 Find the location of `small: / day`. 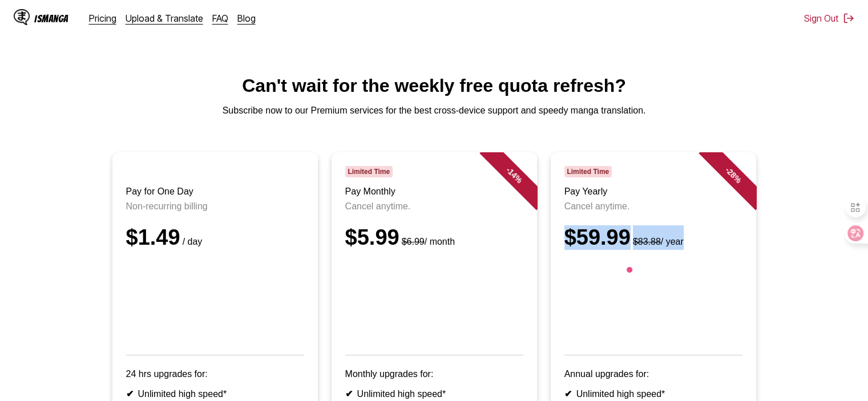

small: / day is located at coordinates (191, 241).